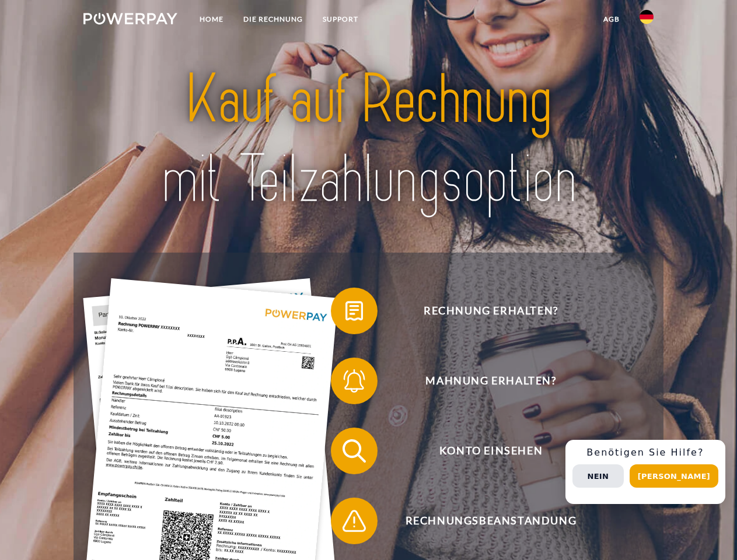 The width and height of the screenshot is (737, 560). Describe the element at coordinates (491, 451) in the screenshot. I see `span: Konto einsehen` at that location.